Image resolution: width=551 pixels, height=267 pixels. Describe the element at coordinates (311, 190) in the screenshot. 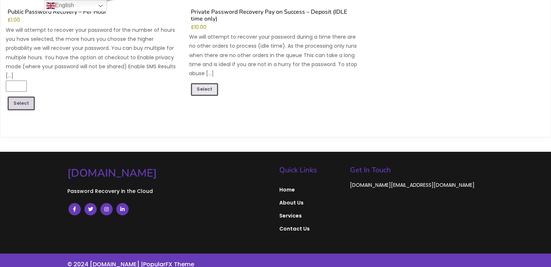

I see `a: Home` at that location.